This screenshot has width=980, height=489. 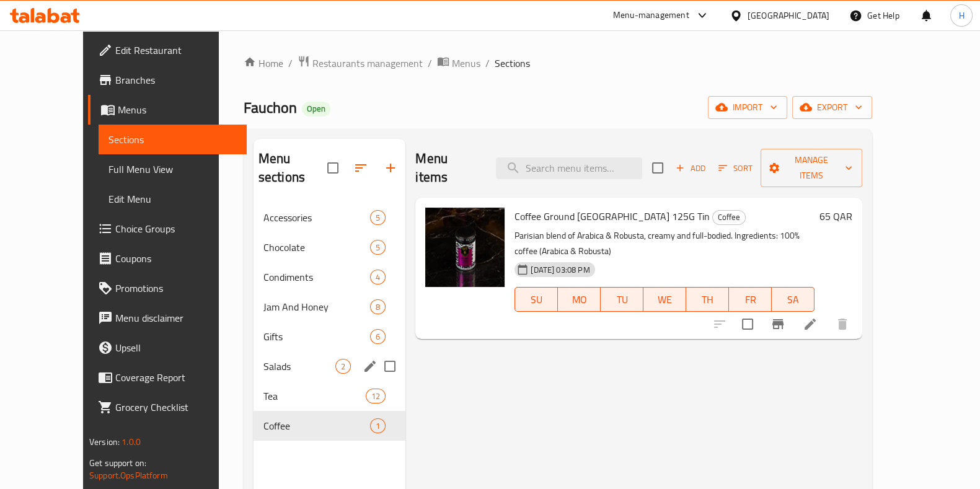 What do you see at coordinates (579, 300) in the screenshot?
I see `span: MO` at bounding box center [579, 300].